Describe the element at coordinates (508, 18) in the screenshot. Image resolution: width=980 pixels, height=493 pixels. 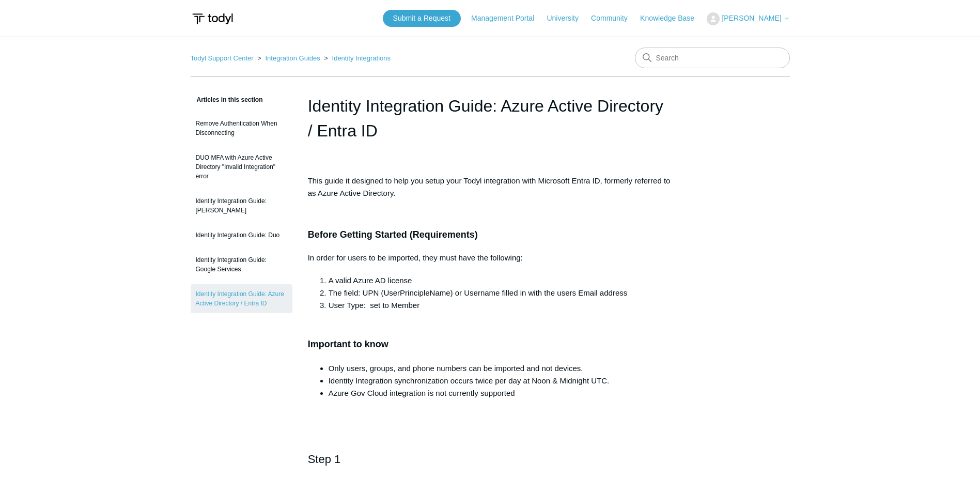
I see `a: Management Portal` at that location.